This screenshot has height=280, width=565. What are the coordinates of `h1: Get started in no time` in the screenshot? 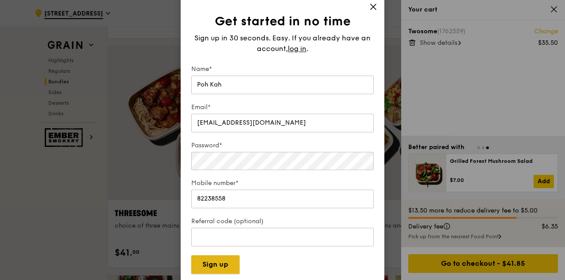 It's located at (283, 21).